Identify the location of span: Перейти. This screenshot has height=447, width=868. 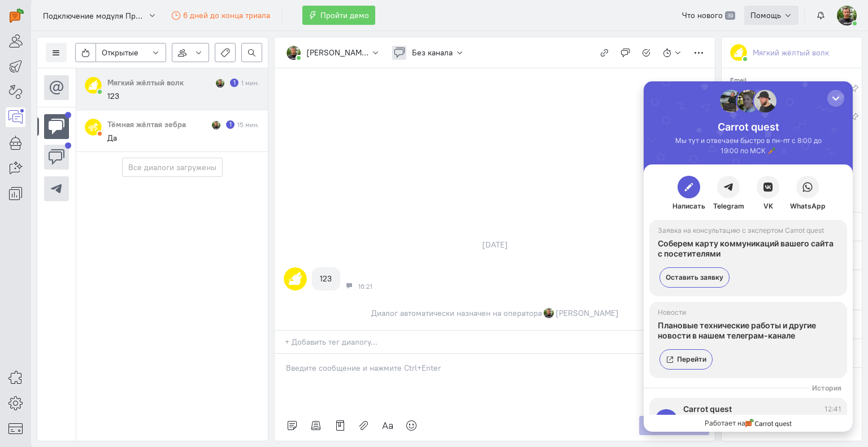
(48, 278).